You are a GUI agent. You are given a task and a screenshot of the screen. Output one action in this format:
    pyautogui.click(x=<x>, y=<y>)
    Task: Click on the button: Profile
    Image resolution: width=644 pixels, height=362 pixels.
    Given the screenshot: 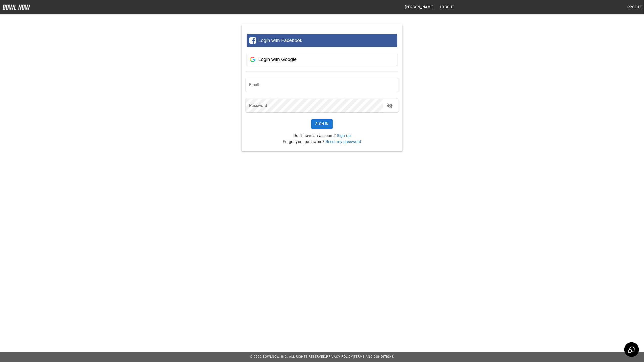 What is the action you would take?
    pyautogui.click(x=635, y=7)
    